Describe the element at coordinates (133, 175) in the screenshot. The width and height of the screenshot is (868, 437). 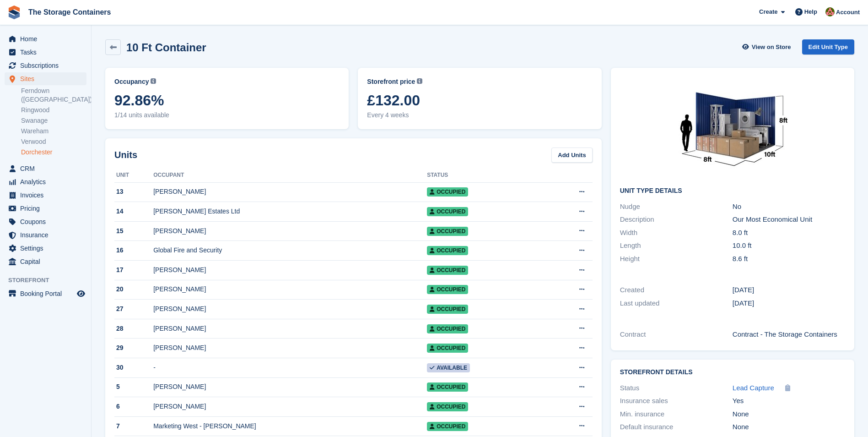
I see `th: Unit` at that location.